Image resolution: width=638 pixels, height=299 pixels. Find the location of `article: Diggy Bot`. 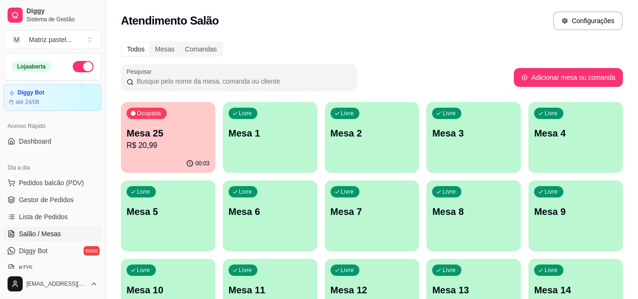

article: Diggy Bot is located at coordinates (31, 93).